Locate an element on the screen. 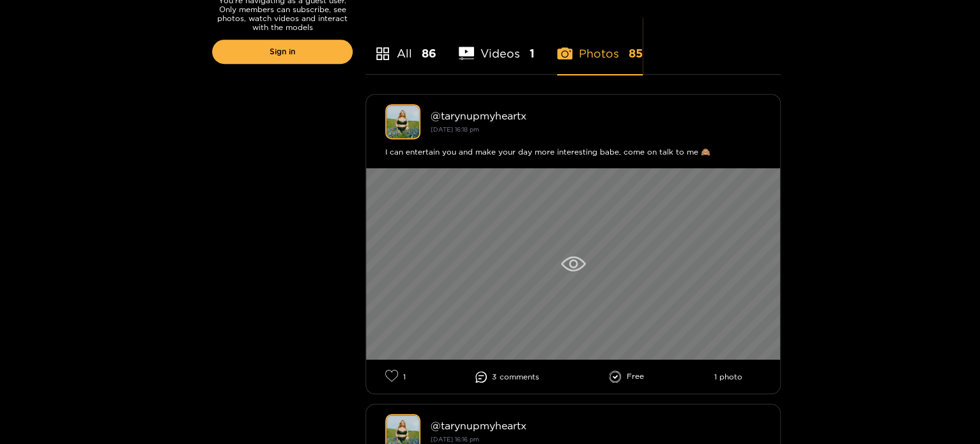 The image size is (980, 444). span: 1 is located at coordinates (533, 53).